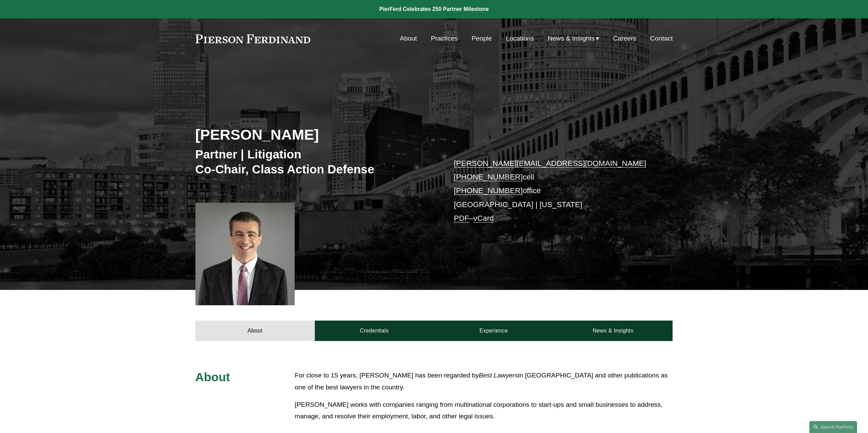 The height and width of the screenshot is (433, 868). What do you see at coordinates (494, 331) in the screenshot?
I see `a: Experience` at bounding box center [494, 331].